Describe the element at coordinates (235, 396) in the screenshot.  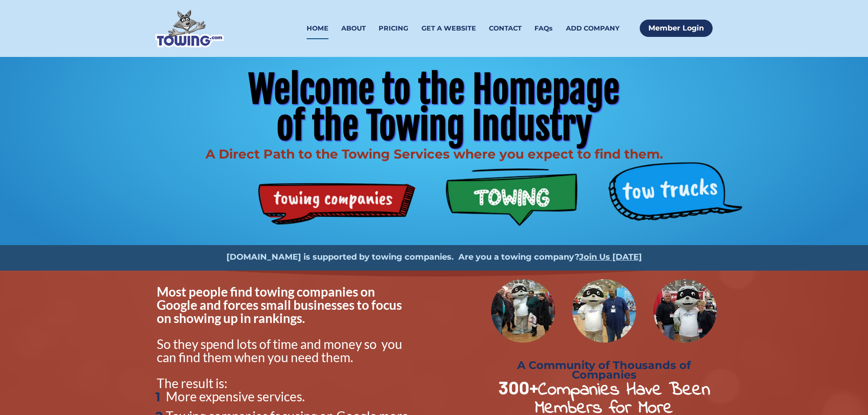
I see `span: More expensive services.` at that location.